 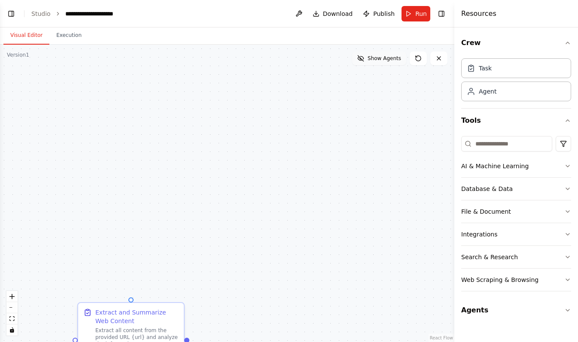 I want to click on div: Web Scraping & Browsing, so click(x=500, y=280).